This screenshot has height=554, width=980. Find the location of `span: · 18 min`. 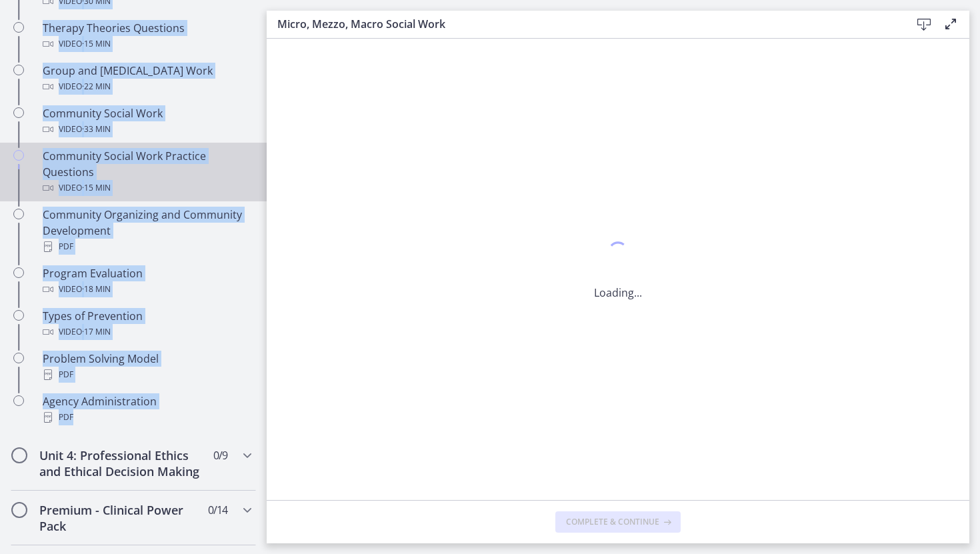

span: · 18 min is located at coordinates (96, 289).